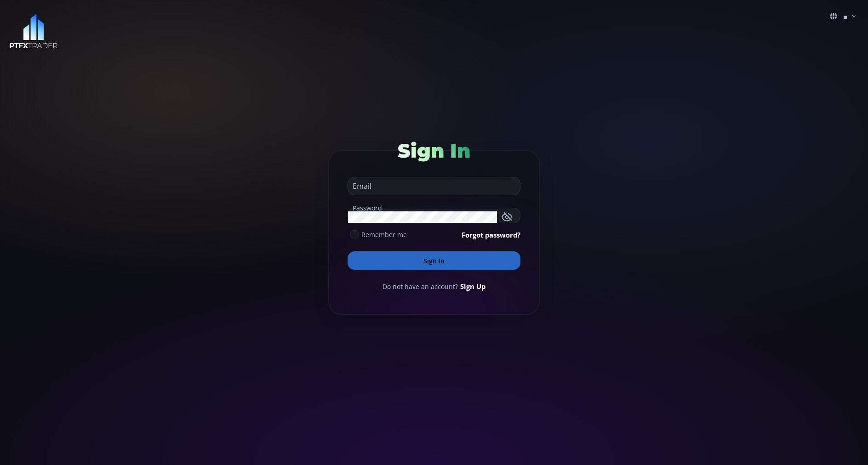 The width and height of the screenshot is (868, 465). Describe the element at coordinates (434, 286) in the screenshot. I see `div: Do not have an account?` at that location.